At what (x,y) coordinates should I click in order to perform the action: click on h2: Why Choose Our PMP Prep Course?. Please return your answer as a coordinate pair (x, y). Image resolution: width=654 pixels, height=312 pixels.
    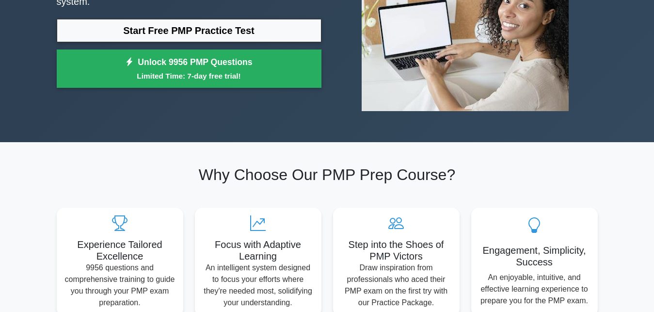
    Looking at the image, I should click on (327, 175).